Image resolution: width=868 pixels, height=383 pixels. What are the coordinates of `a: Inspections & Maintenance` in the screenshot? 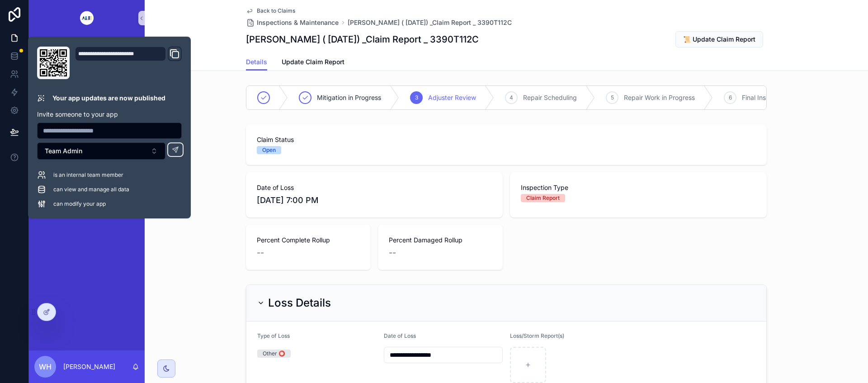 It's located at (292, 23).